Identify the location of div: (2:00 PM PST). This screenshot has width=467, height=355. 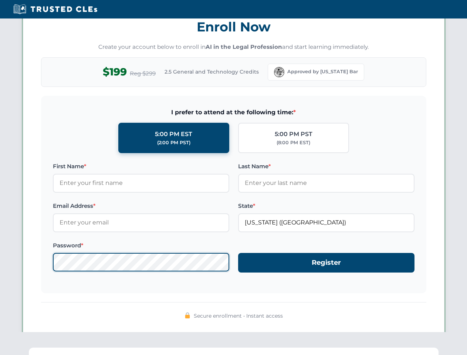
(174, 143).